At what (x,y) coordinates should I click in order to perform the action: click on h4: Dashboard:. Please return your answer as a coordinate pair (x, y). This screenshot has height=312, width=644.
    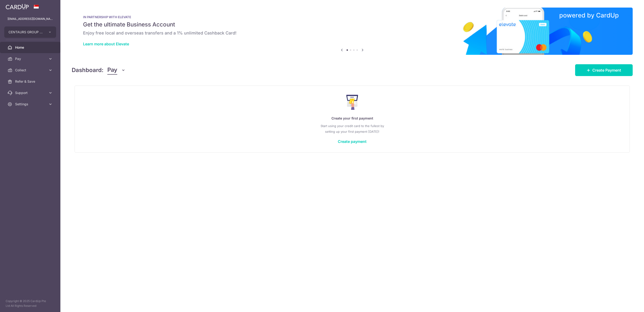
    Looking at the image, I should click on (88, 70).